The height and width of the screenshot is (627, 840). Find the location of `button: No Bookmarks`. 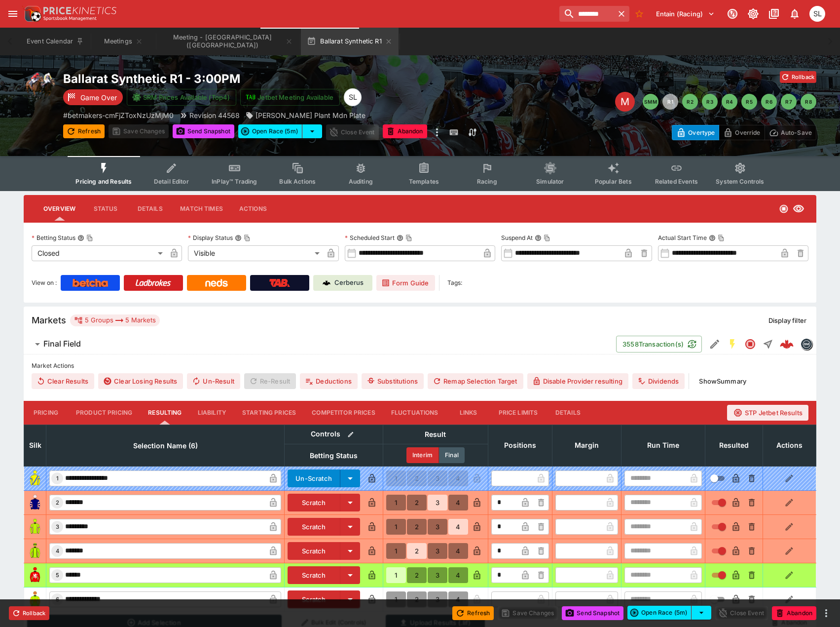

button: No Bookmarks is located at coordinates (639, 14).